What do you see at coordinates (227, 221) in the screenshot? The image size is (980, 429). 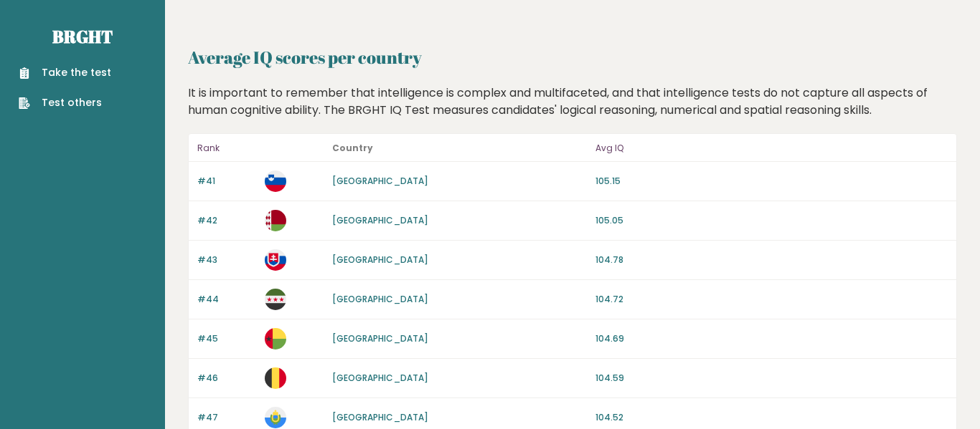 I see `p: #42` at bounding box center [227, 221].